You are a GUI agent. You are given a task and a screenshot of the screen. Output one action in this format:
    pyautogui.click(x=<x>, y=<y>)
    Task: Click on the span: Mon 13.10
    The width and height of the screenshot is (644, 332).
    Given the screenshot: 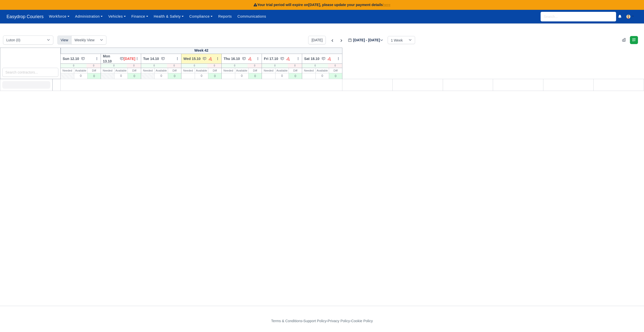 What is the action you would take?
    pyautogui.click(x=110, y=59)
    